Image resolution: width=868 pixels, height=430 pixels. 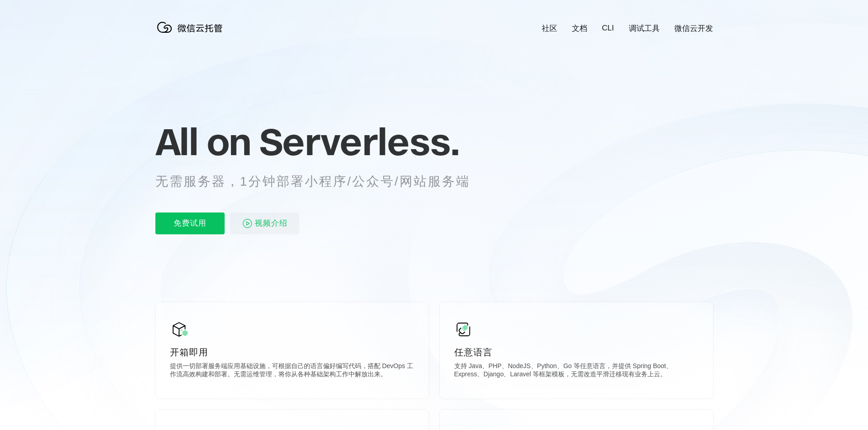 I want to click on p: 开箱即用, so click(x=292, y=352).